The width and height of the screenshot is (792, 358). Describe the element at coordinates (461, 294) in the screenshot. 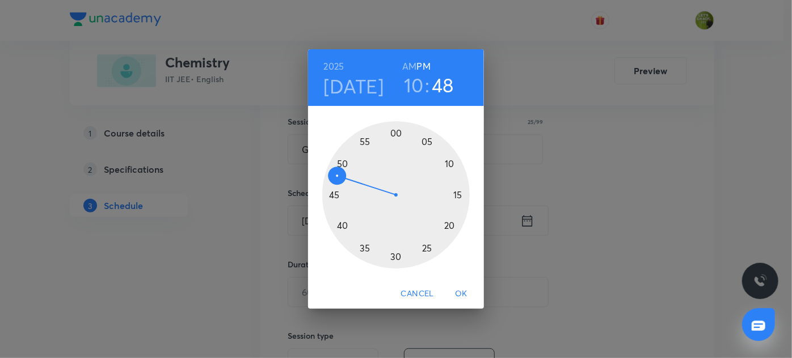

I see `span: OK` at that location.